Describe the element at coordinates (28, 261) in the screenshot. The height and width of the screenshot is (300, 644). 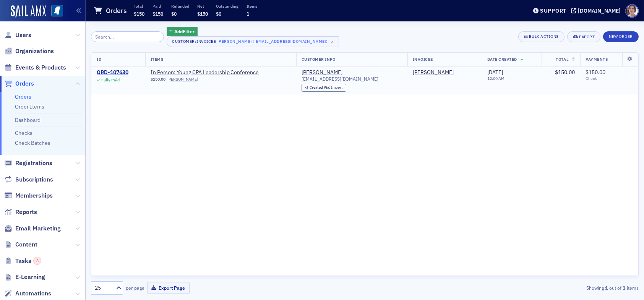
I see `span: Tasks` at that location.